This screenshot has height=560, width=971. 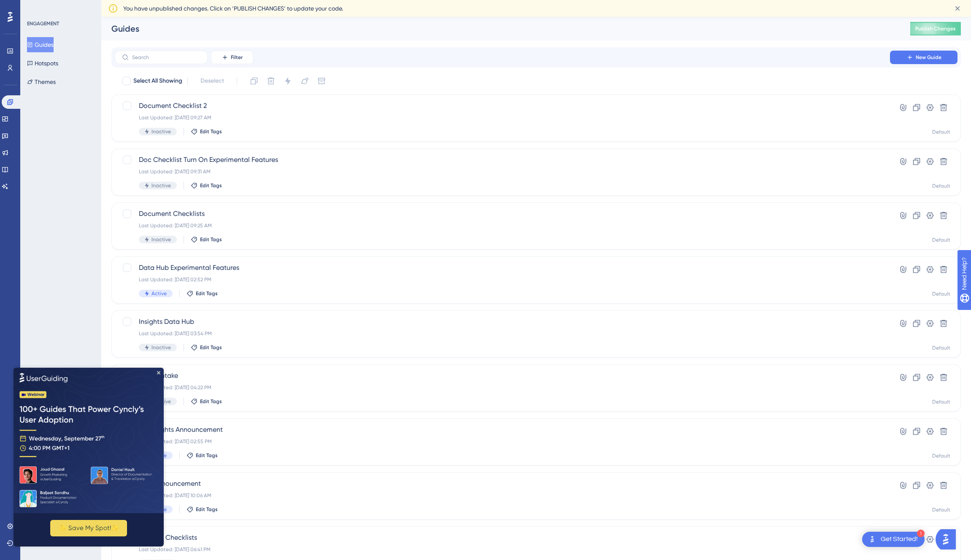 What do you see at coordinates (145, 5) in the screenshot?
I see `div: Close Preview` at bounding box center [145, 5].